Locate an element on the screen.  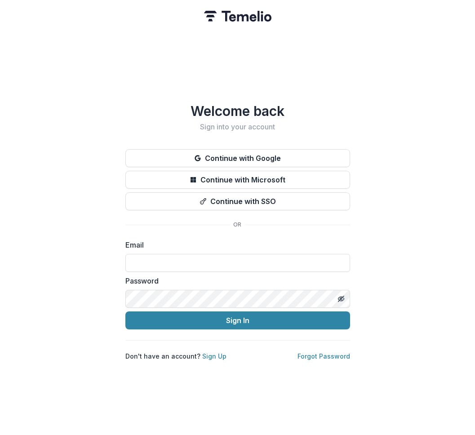
button: Continue with Google is located at coordinates (238, 158).